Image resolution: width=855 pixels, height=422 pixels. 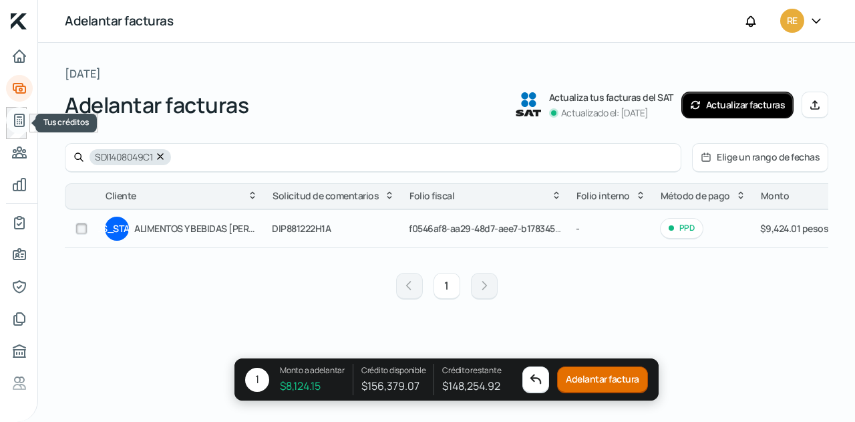 What do you see at coordinates (611, 97) in the screenshot?
I see `font: Actualiza tus facturas del SAT` at bounding box center [611, 97].